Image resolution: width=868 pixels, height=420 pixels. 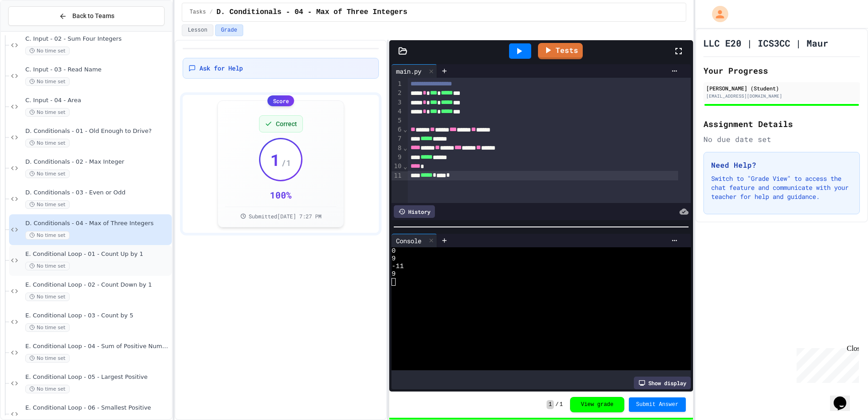 I want to click on div: 8, so click(x=397, y=148).